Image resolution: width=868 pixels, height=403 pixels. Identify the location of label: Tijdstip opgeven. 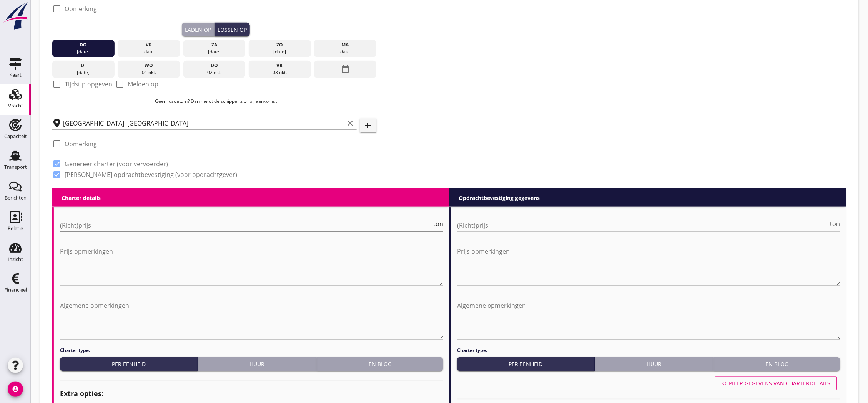
(89, 84).